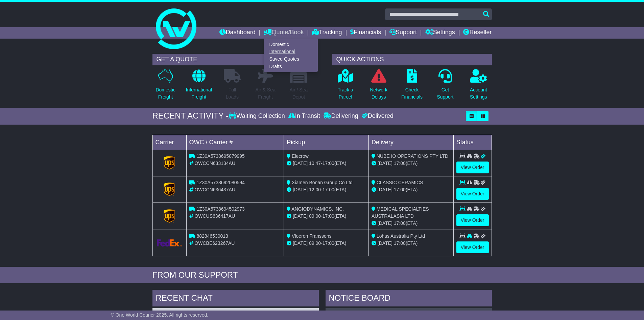 The height and width of the screenshot is (320, 644). What do you see at coordinates (365, 33) in the screenshot?
I see `a: Financials` at bounding box center [365, 33].